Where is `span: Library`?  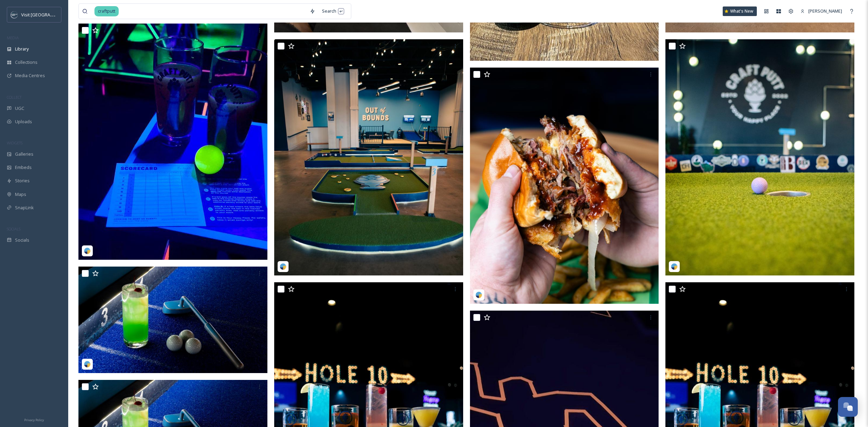 span: Library is located at coordinates (22, 49).